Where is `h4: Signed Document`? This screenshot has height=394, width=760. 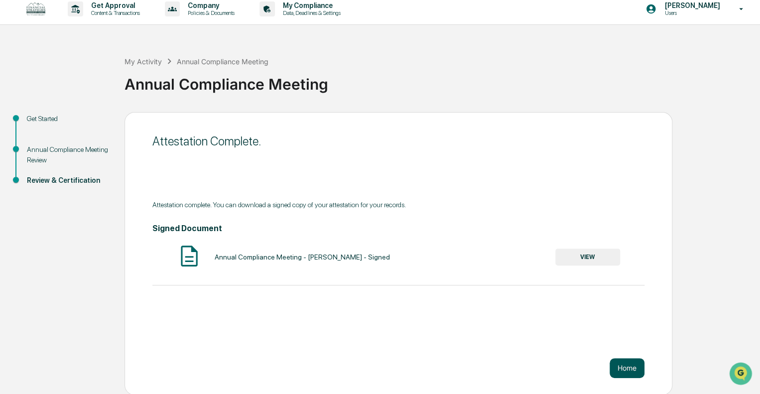
h4: Signed Document is located at coordinates (398, 228).